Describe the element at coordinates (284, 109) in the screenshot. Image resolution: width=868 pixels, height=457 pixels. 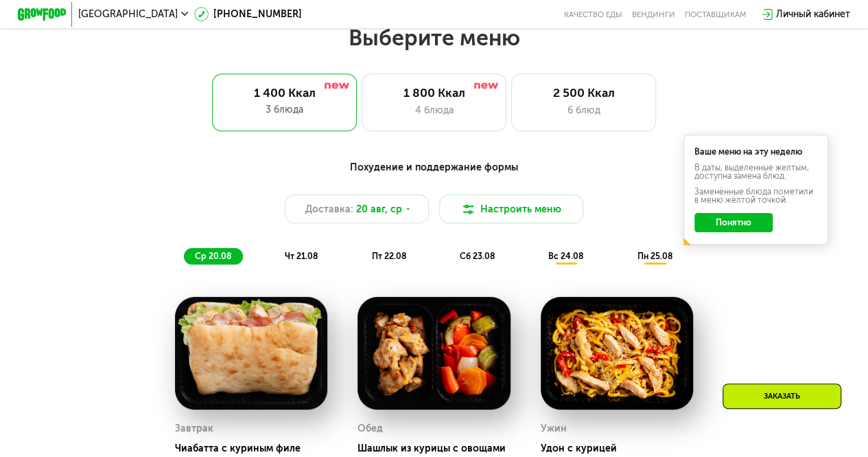
I see `div: 3 блюда` at that location.